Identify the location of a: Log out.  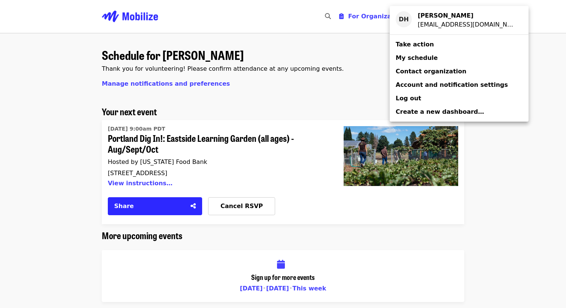
(459, 98).